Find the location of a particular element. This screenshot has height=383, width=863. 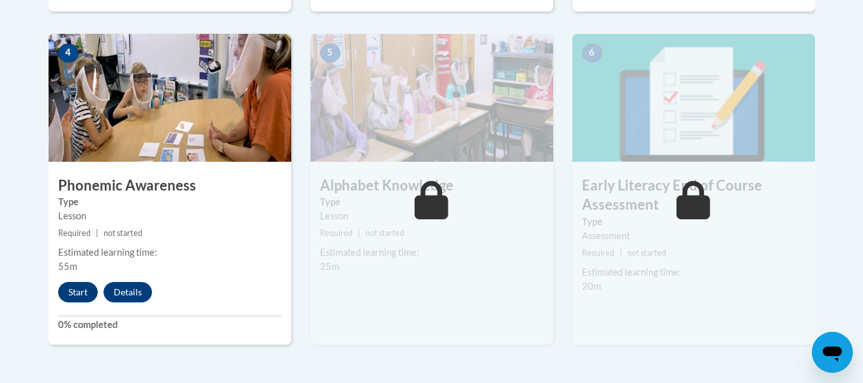

button: Details is located at coordinates (128, 292).